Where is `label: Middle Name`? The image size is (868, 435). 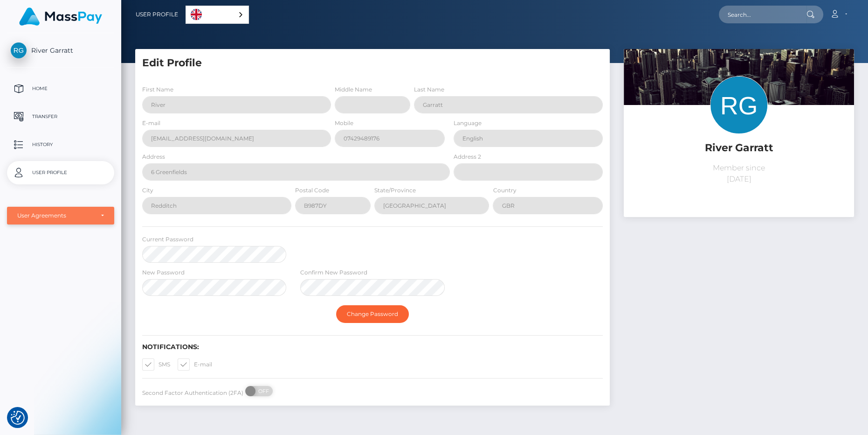 label: Middle Name is located at coordinates (353, 90).